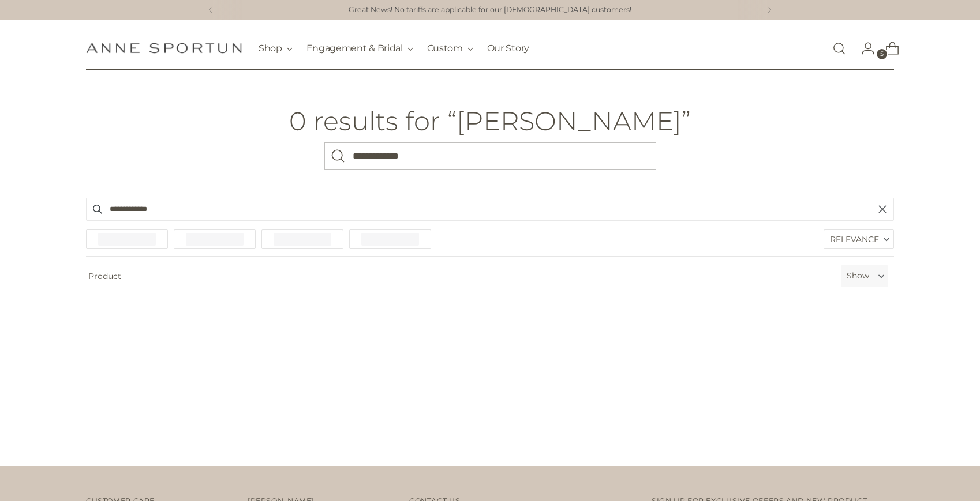  What do you see at coordinates (360, 48) in the screenshot?
I see `button: Engagement & Bridal` at bounding box center [360, 48].